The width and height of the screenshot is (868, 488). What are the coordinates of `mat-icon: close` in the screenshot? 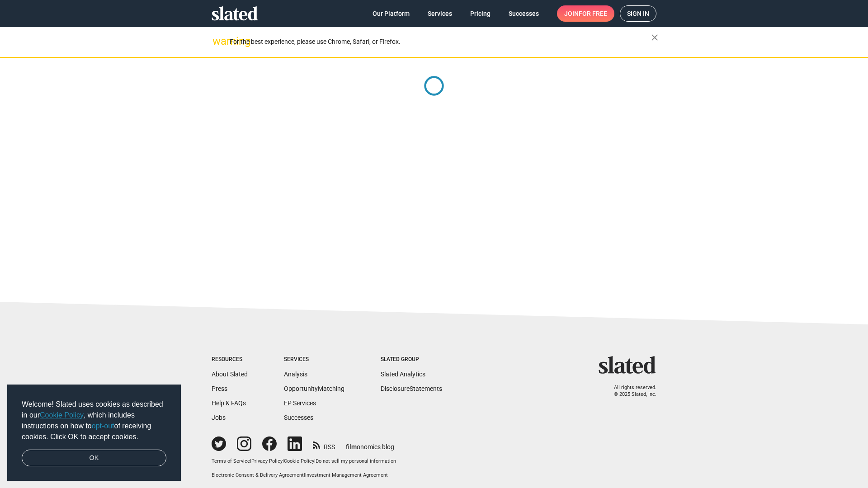 It's located at (655, 38).